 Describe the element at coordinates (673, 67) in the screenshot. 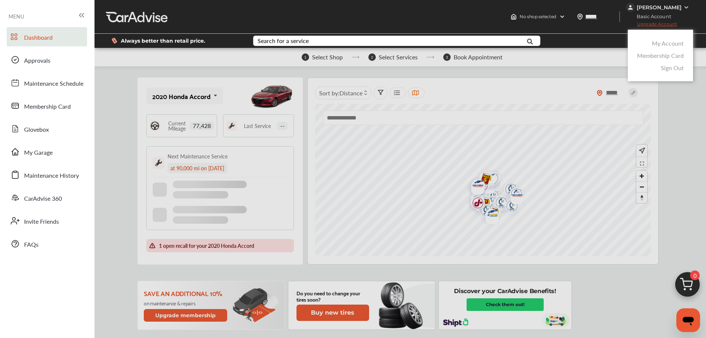

I see `a: Sign Out` at that location.